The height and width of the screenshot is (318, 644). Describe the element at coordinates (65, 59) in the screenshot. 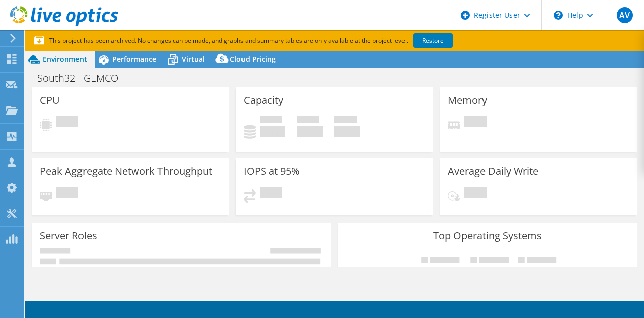

I see `span: Environment` at that location.